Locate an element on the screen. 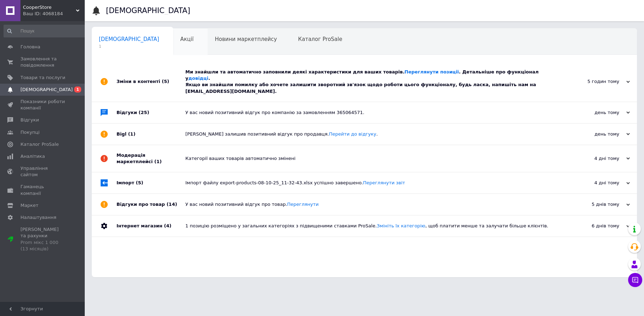  div: 1 позицію розміщено у загальних категоріях з підвищеними ставками ProSale. , щоб платити менше та... is located at coordinates (372, 226).